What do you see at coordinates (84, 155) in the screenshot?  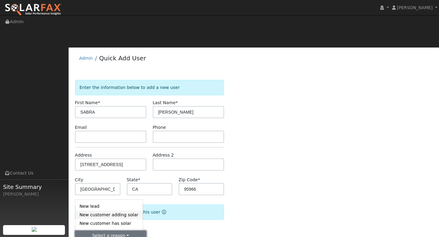 I see `label: Address` at bounding box center [84, 155].